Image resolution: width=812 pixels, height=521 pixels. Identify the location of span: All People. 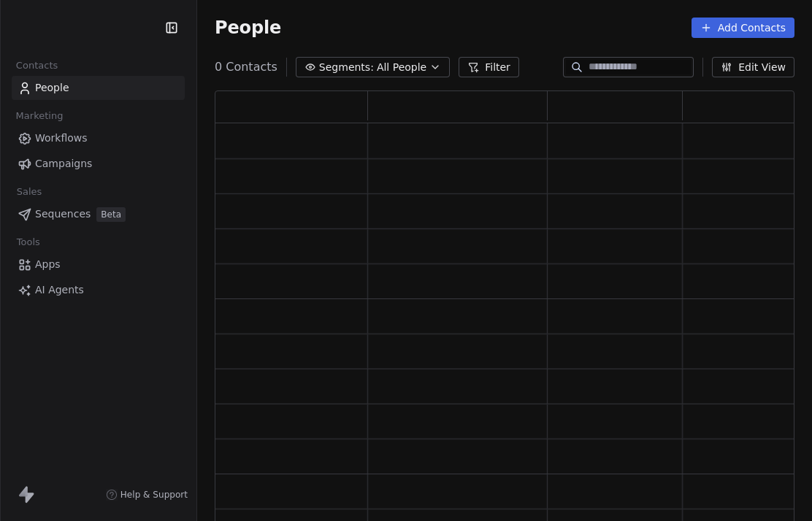
(402, 67).